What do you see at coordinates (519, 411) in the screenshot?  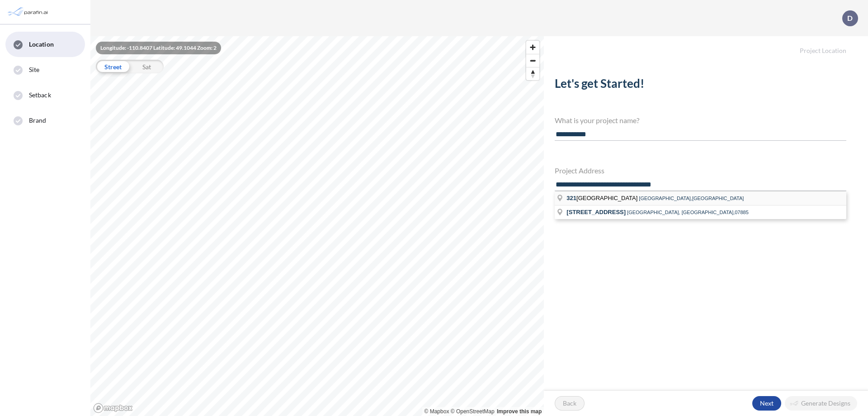 I see `a: Improve this map` at bounding box center [519, 411].